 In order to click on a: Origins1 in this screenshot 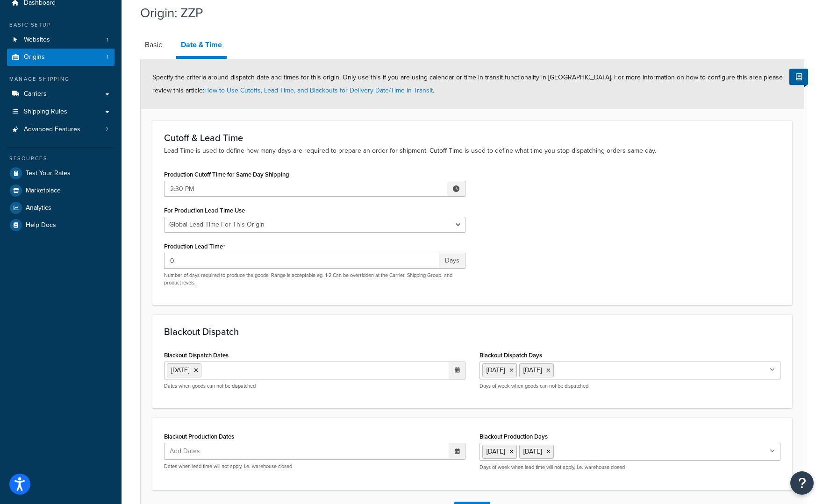, I will do `click(61, 57)`.